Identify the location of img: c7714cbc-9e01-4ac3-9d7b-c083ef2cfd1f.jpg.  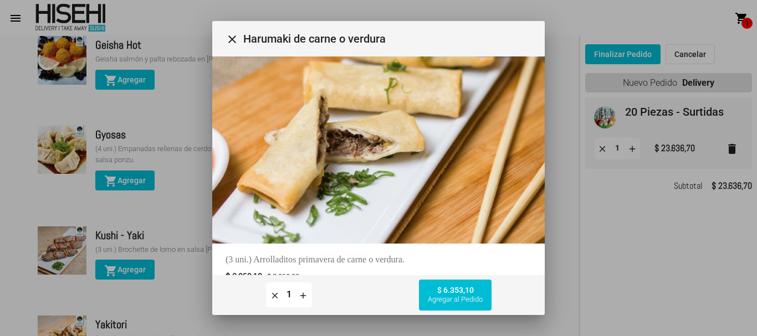
(378, 150).